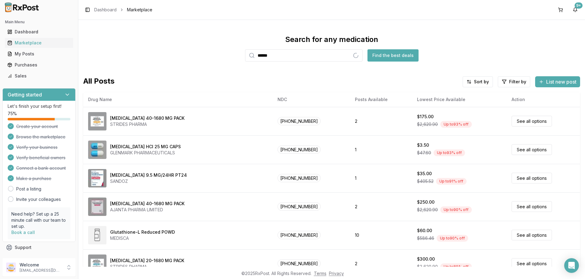 This screenshot has height=279, width=585. What do you see at coordinates (425, 238) in the screenshot?
I see `span: $586.46` at bounding box center [425, 238].